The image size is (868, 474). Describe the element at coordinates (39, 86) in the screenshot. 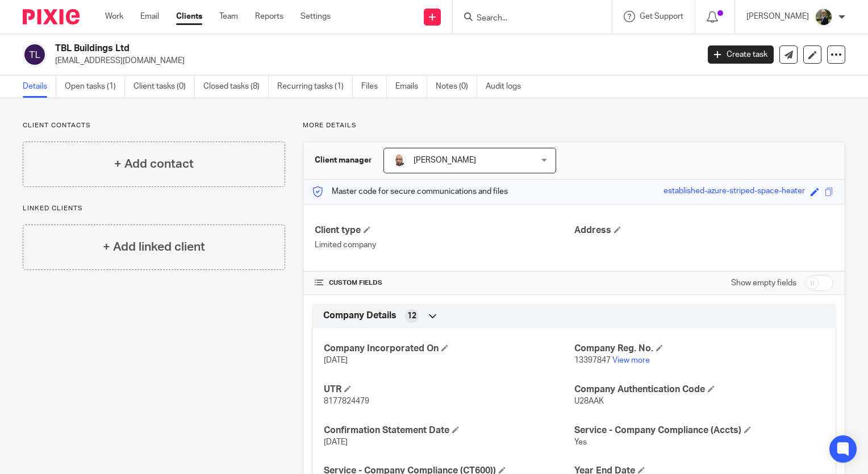

I see `a: Details` at that location.